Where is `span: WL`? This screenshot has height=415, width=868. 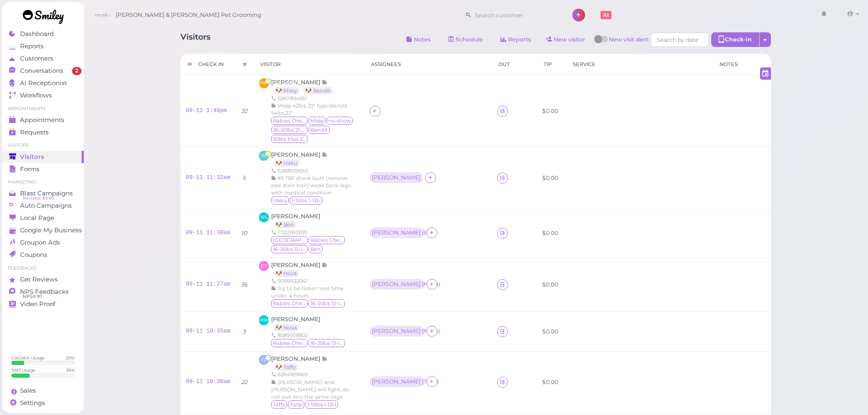 span: WL is located at coordinates (264, 217).